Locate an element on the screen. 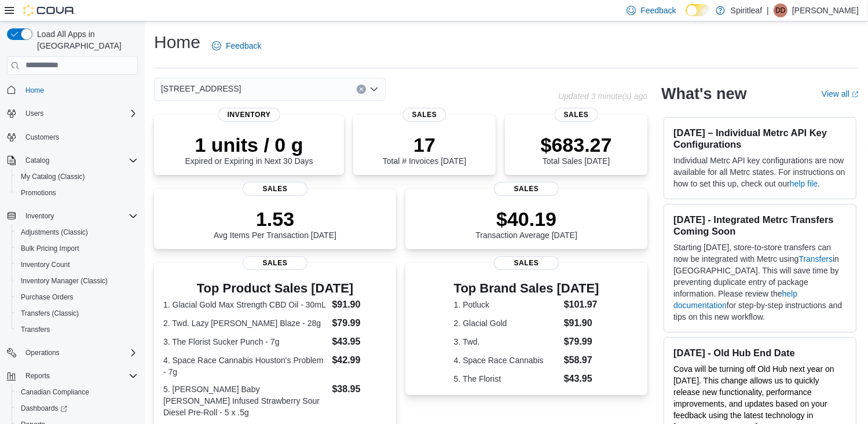  span: Inventory Manager (Classic) is located at coordinates (77, 281).